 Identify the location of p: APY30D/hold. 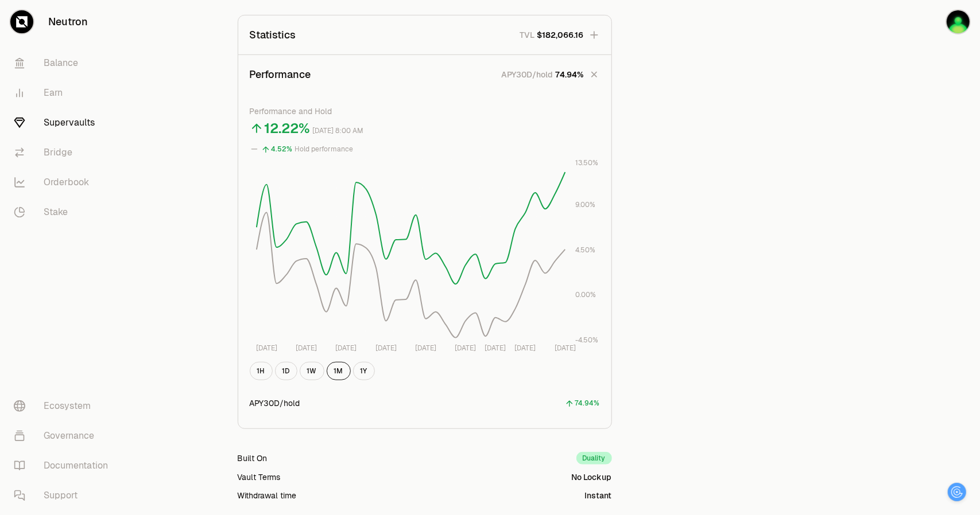
(527, 75).